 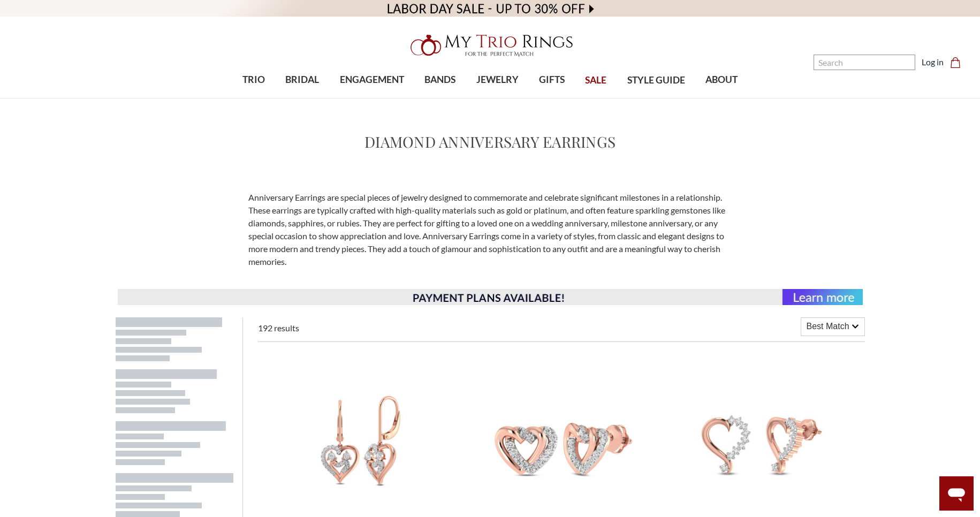 What do you see at coordinates (552, 80) in the screenshot?
I see `a: GIFTS` at bounding box center [552, 80].